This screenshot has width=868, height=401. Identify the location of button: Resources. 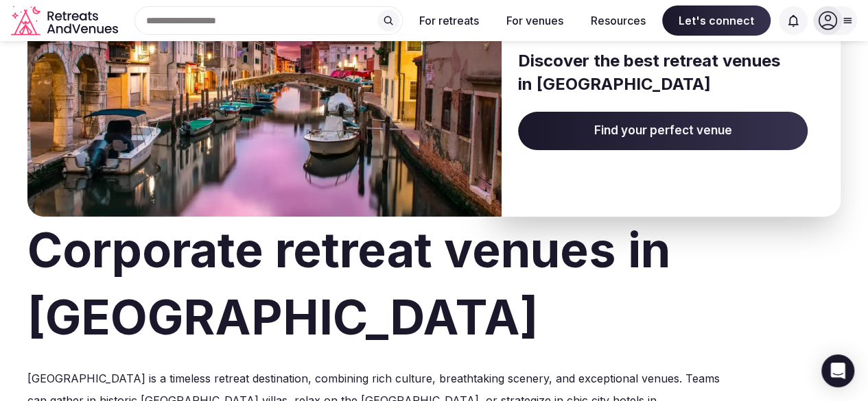
(619, 20).